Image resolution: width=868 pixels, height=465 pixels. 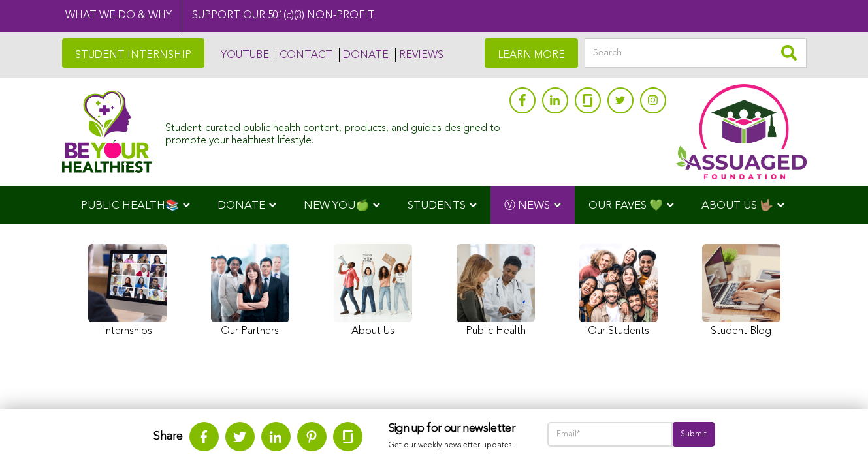 I want to click on span: OUR FAVES 💚, so click(x=625, y=205).